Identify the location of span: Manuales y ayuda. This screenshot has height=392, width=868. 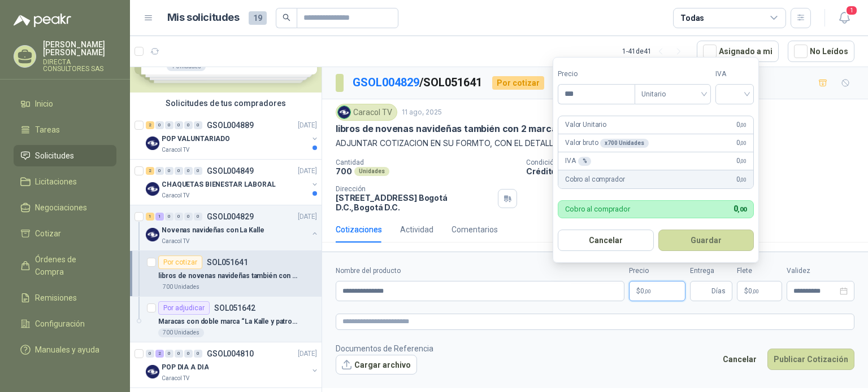
(67, 350).